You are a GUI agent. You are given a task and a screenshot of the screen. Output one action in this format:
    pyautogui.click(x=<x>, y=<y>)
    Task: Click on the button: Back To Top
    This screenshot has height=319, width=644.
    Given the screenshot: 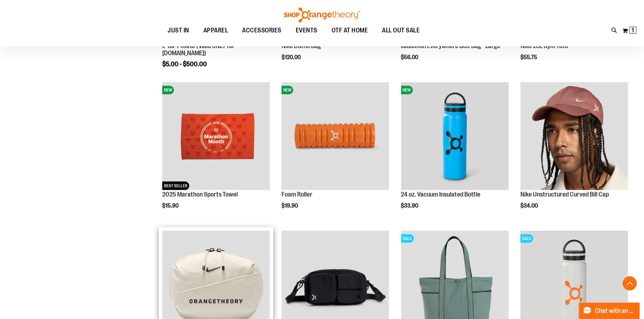 What is the action you would take?
    pyautogui.click(x=630, y=283)
    